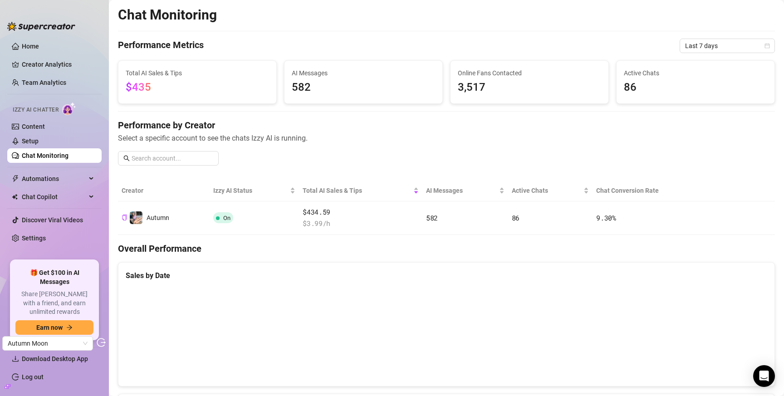 Image resolution: width=784 pixels, height=396 pixels. I want to click on span: build, so click(8, 387).